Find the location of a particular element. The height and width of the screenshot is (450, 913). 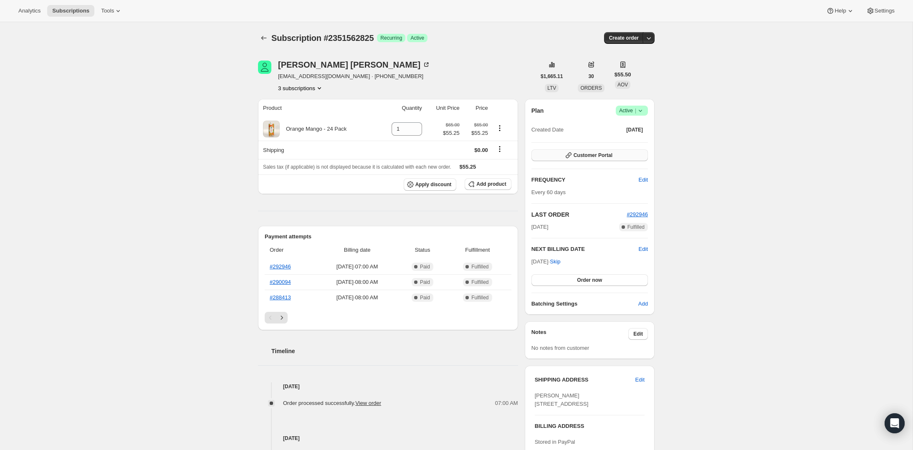

button: $1,665.11 is located at coordinates (551, 76).